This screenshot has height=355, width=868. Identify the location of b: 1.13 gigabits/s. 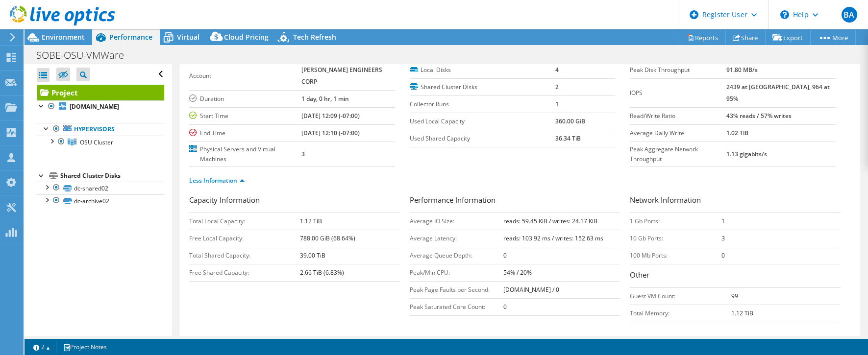
(747, 154).